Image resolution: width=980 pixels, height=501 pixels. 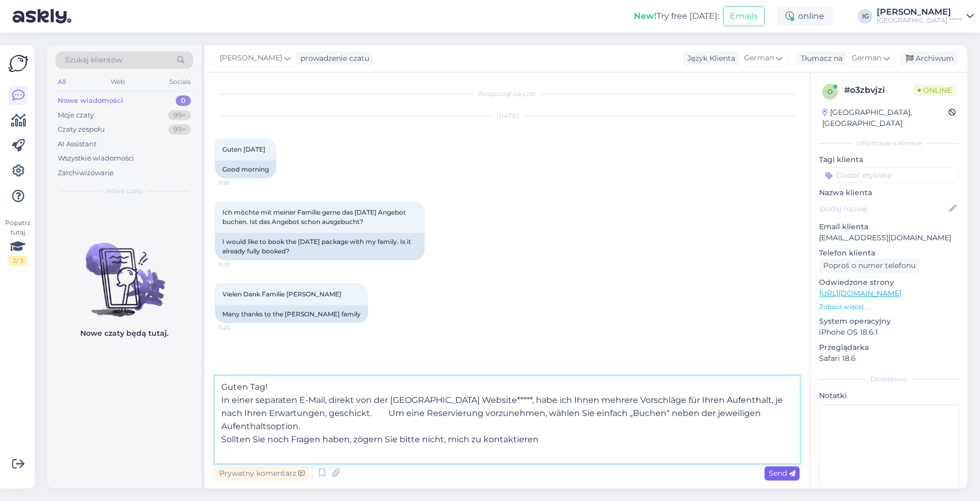 I want to click on p: System operacyjny, so click(x=889, y=321).